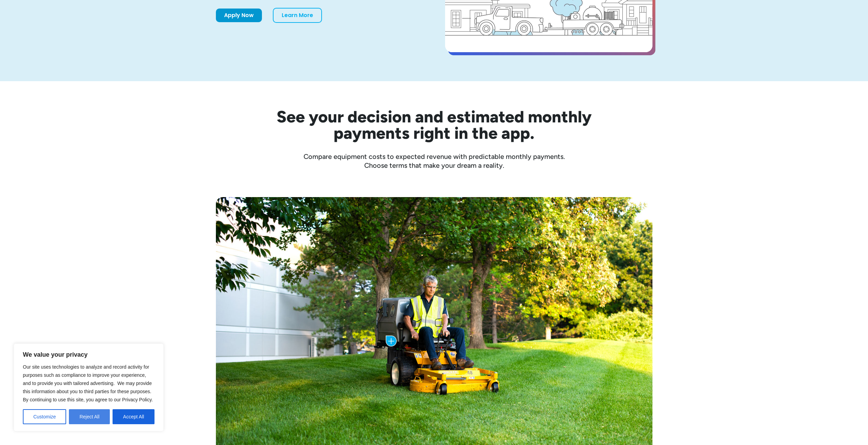 This screenshot has height=445, width=868. Describe the element at coordinates (297, 15) in the screenshot. I see `a: Learn More` at that location.